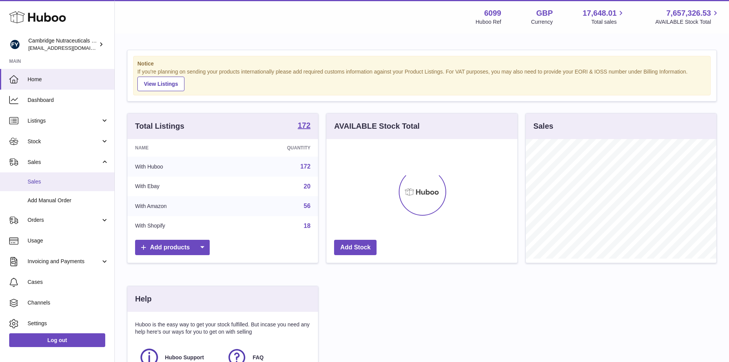  I want to click on span: Total sales, so click(608, 22).